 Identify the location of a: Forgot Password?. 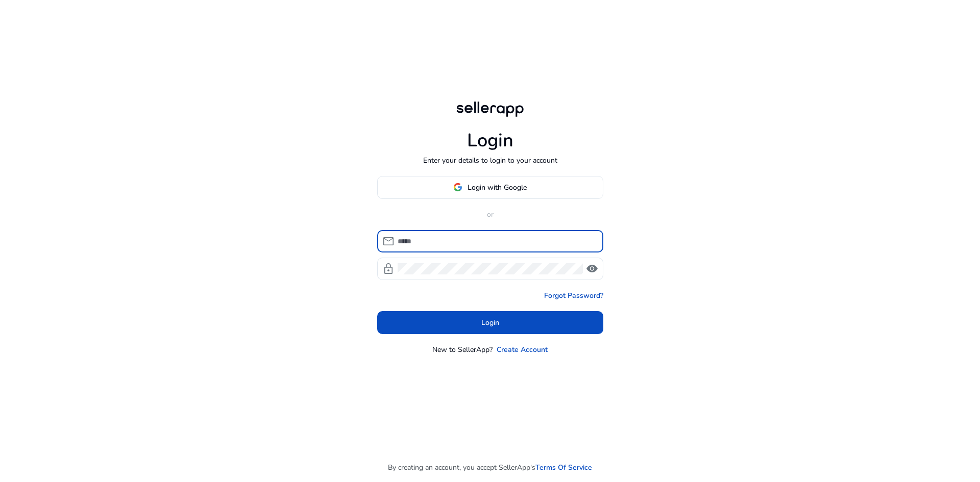
(573, 296).